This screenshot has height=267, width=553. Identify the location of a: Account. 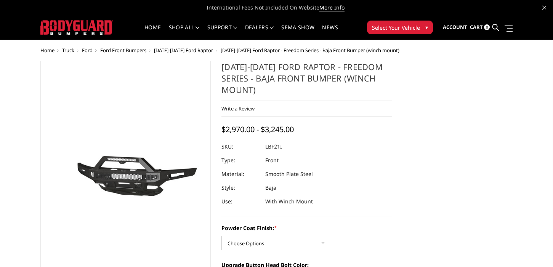
(455, 27).